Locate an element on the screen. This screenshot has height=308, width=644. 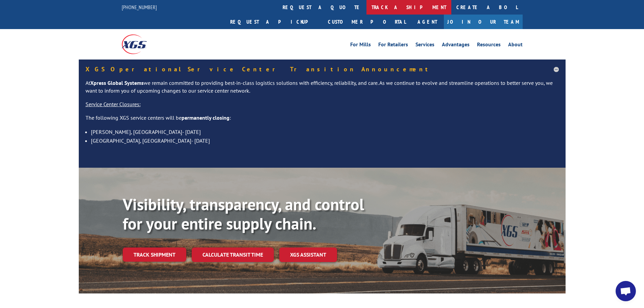
a: Services is located at coordinates (425, 46).